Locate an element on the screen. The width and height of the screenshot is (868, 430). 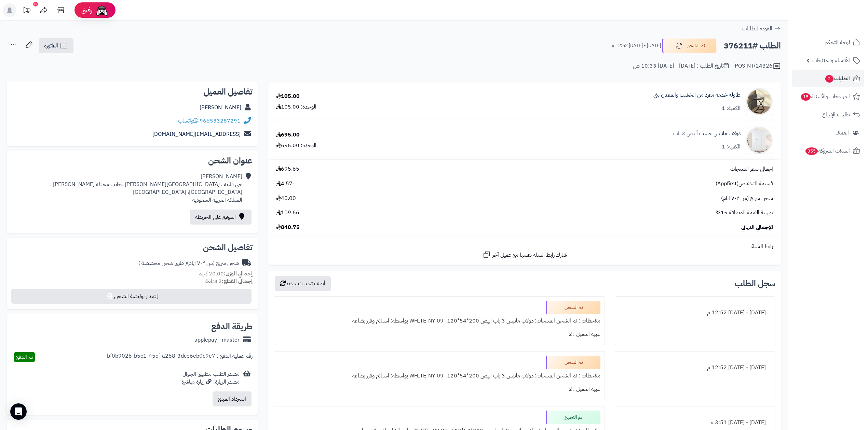
span: الطلبات is located at coordinates (837, 79).